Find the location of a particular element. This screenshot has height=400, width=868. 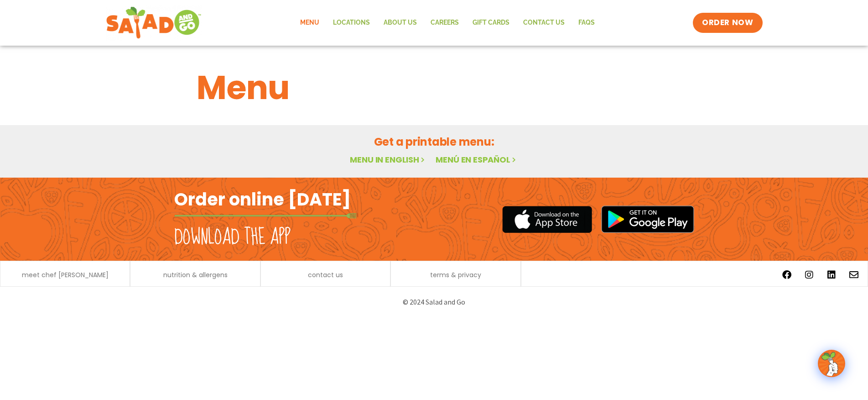

a: Contact Us is located at coordinates (544, 23).